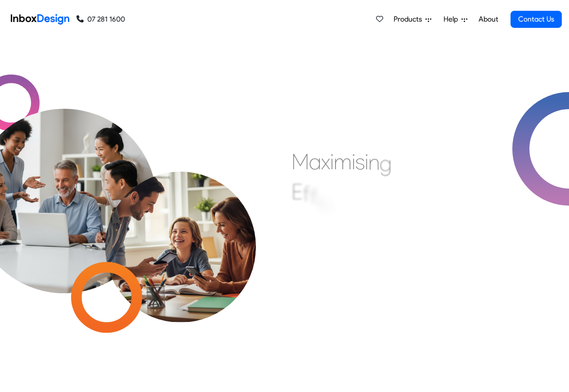 The height and width of the screenshot is (392, 569). I want to click on a: 07 281 1600, so click(100, 19).